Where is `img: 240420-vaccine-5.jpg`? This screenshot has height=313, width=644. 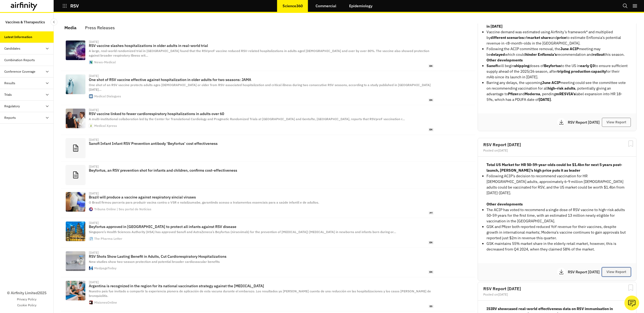 img: 240420-vaccine-5.jpg is located at coordinates (75, 84).